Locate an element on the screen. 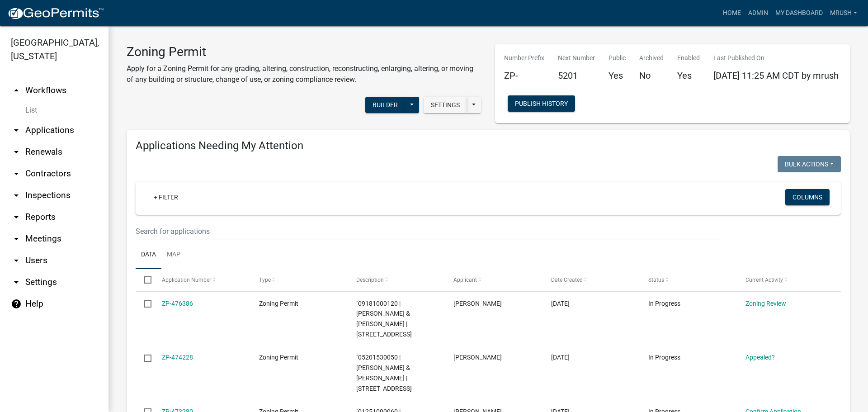 This screenshot has width=868, height=412. span: Description is located at coordinates (370, 280).